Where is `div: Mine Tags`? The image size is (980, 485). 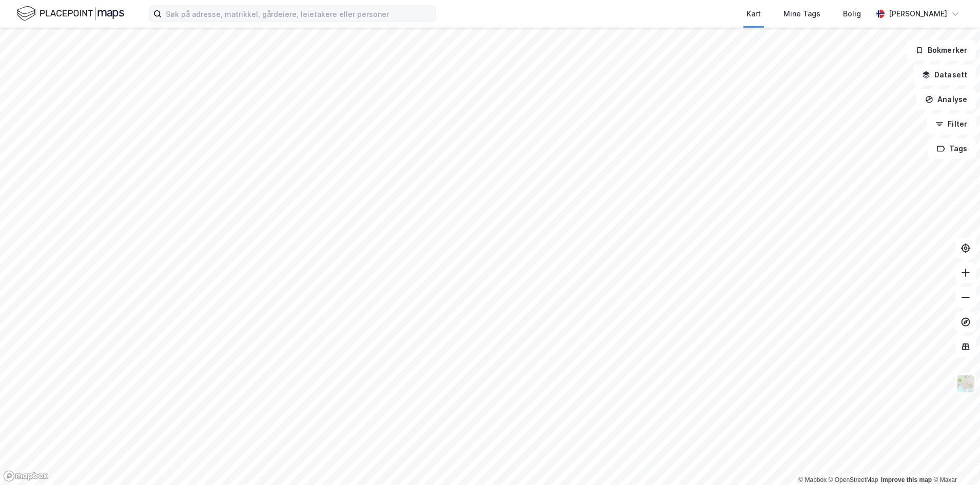
div: Mine Tags is located at coordinates (802, 14).